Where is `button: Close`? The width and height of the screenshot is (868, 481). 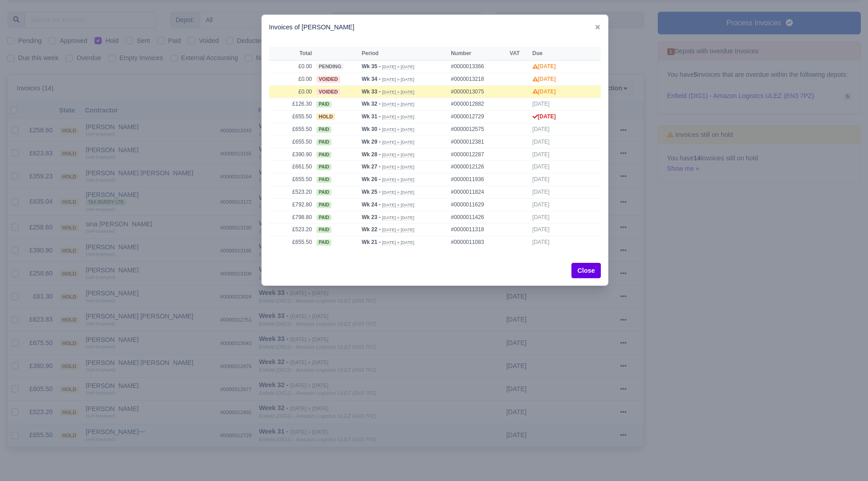 button: Close is located at coordinates (586, 270).